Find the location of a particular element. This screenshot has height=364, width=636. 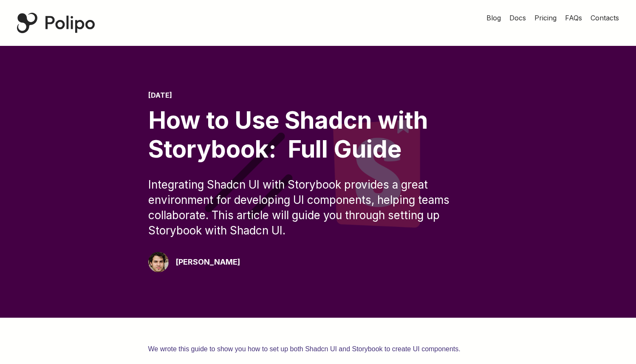

a: FAQs is located at coordinates (573, 18).